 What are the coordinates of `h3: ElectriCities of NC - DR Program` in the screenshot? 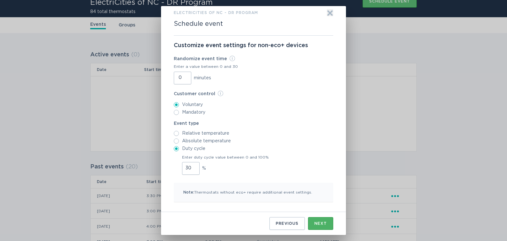 It's located at (216, 13).